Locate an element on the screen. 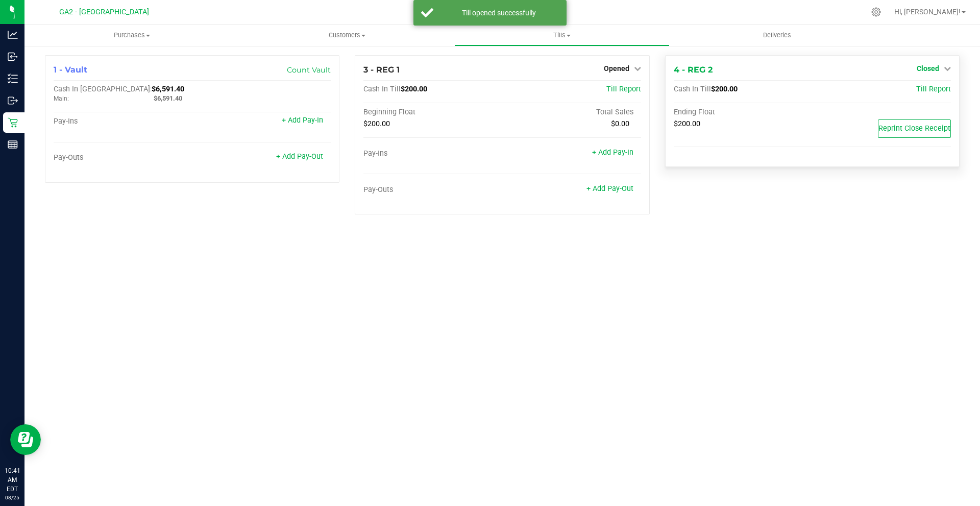 The width and height of the screenshot is (980, 506). p: 08/25 is located at coordinates (13, 497).